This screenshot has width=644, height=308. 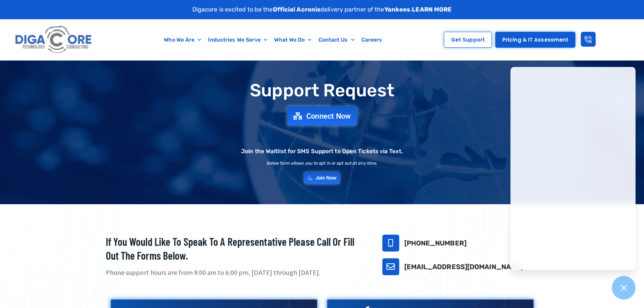 I want to click on span: Get Support, so click(x=468, y=40).